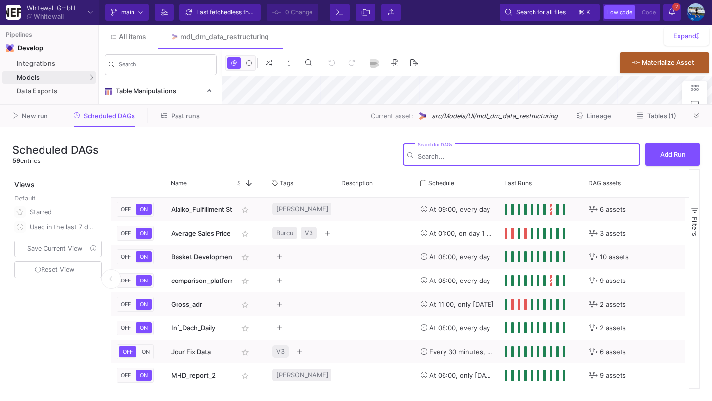 The image size is (712, 401). What do you see at coordinates (51, 8) in the screenshot?
I see `div: Whitewall GmbH` at bounding box center [51, 8].